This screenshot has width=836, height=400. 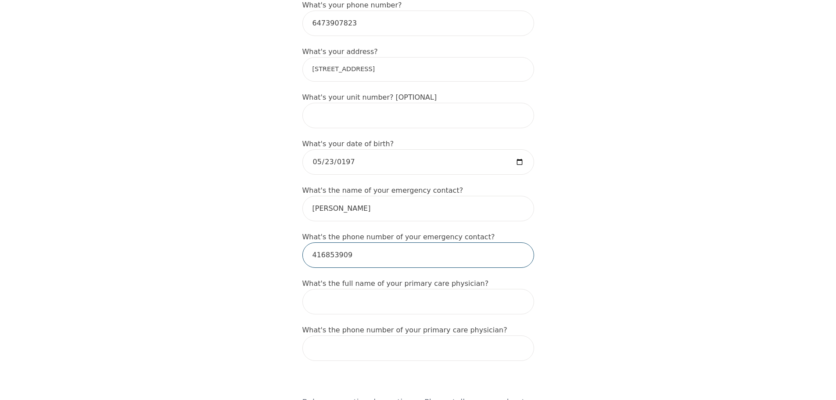 I want to click on label: What's the name of your emergency contact?, so click(x=383, y=190).